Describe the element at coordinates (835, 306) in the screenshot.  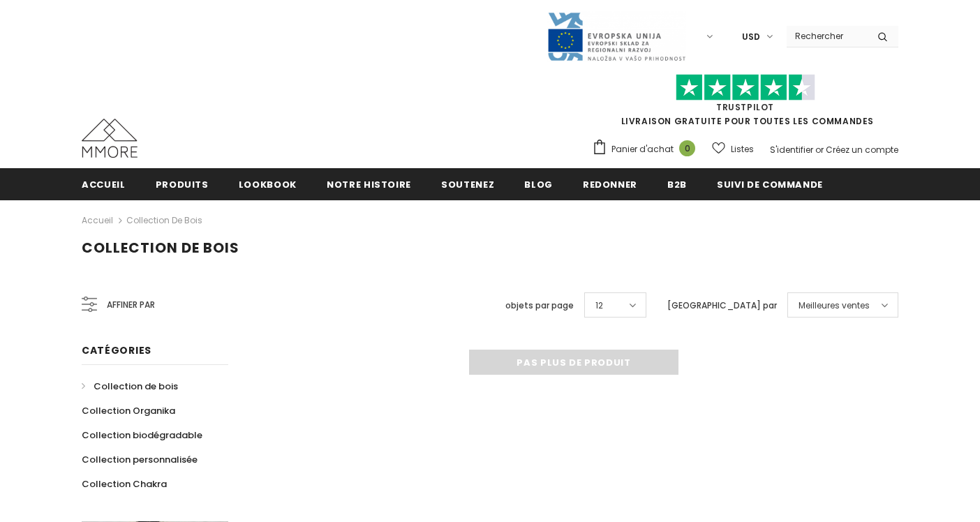
I see `span: Meilleures ventes` at that location.